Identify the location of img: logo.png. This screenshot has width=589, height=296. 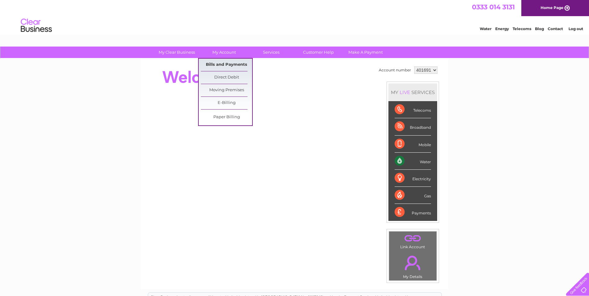
(36, 25).